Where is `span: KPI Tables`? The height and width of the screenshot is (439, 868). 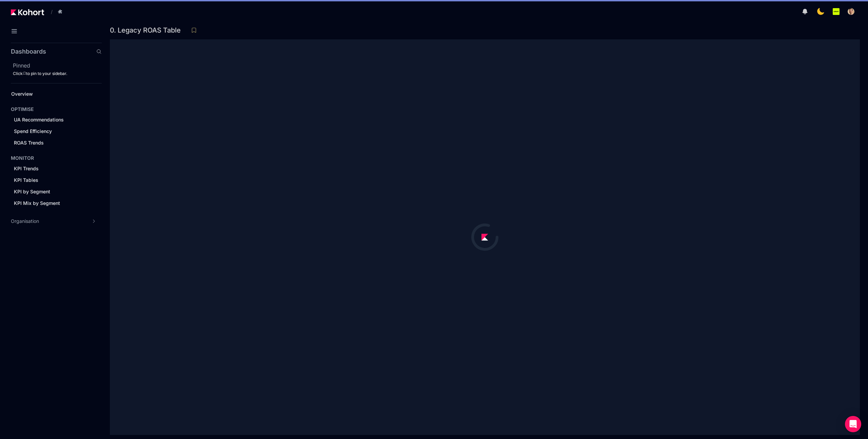
span: KPI Tables is located at coordinates (26, 179).